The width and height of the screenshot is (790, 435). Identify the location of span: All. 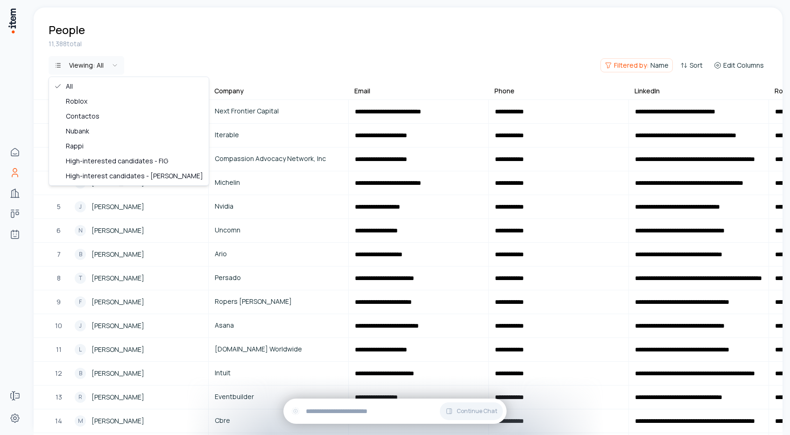
(69, 86).